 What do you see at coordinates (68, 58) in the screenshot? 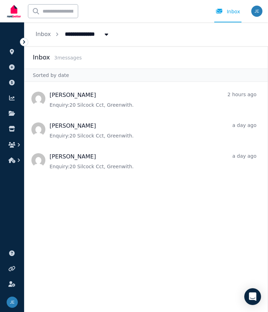
I see `span: 3 message s` at bounding box center [68, 58].